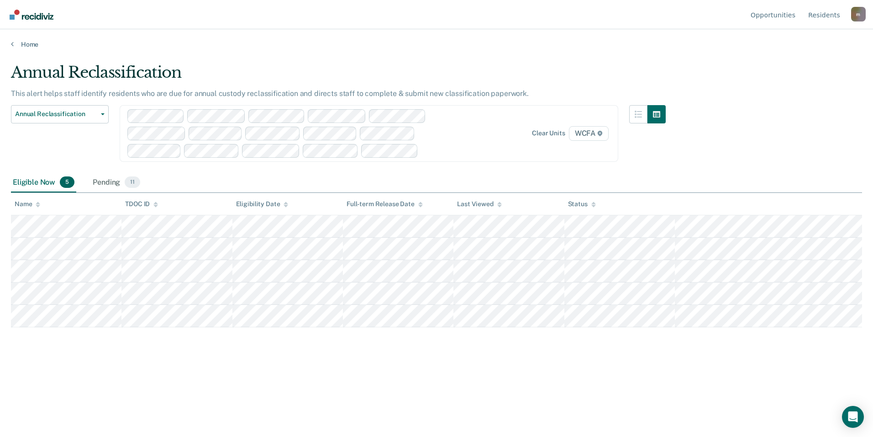 Image resolution: width=873 pixels, height=437 pixels. I want to click on div: TDOC ID, so click(142, 204).